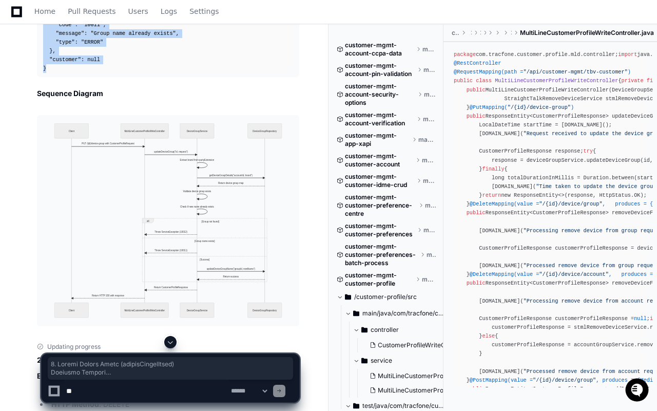 This screenshot has width=657, height=411. Describe the element at coordinates (478, 63) in the screenshot. I see `span: @RestController` at that location.